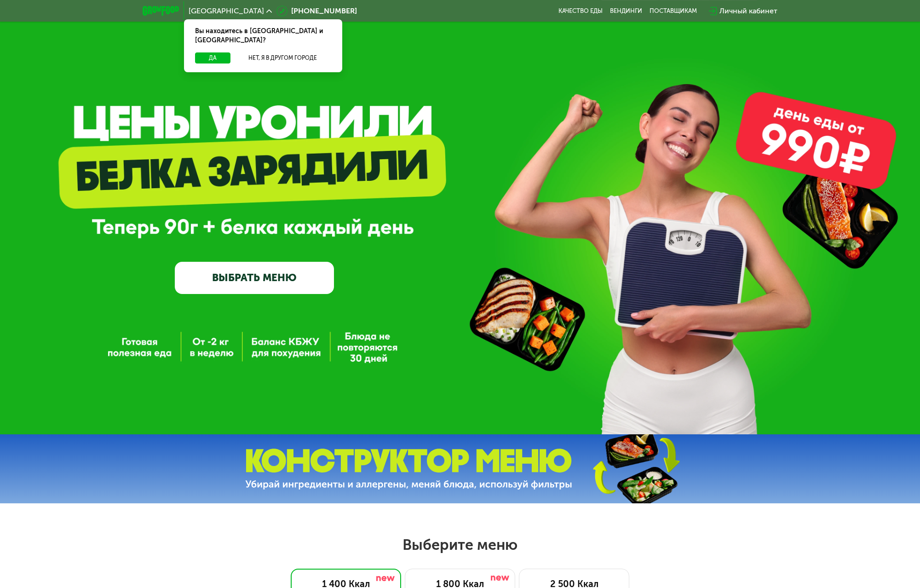 Image resolution: width=920 pixels, height=588 pixels. What do you see at coordinates (626, 11) in the screenshot?
I see `a: Вендинги` at bounding box center [626, 11].